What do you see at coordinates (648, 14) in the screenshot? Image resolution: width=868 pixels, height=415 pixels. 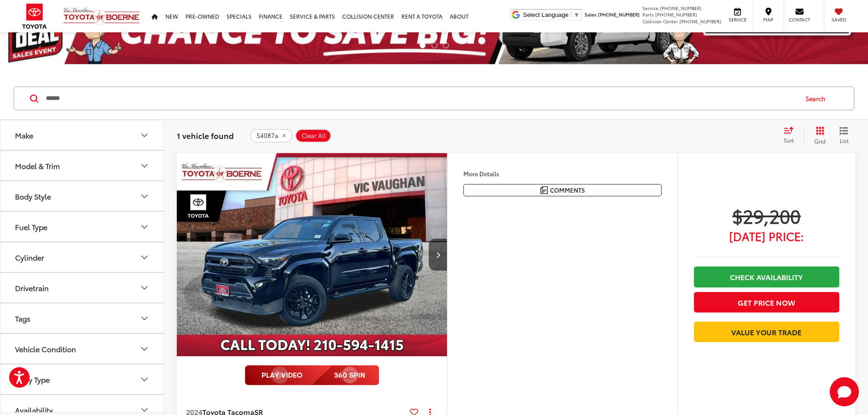 I see `span: Parts` at bounding box center [648, 14].